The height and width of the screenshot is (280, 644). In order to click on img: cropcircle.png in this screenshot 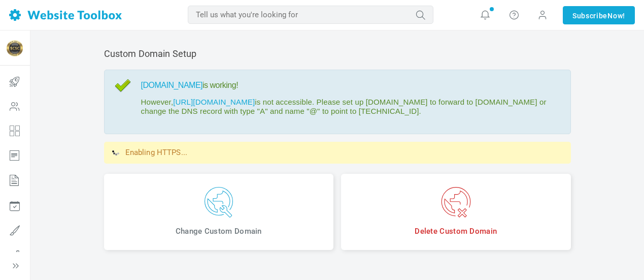, I will do `click(15, 49)`.